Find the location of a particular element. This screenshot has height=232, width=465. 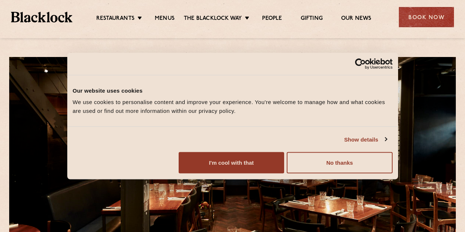

a: Gifting is located at coordinates (312, 19).